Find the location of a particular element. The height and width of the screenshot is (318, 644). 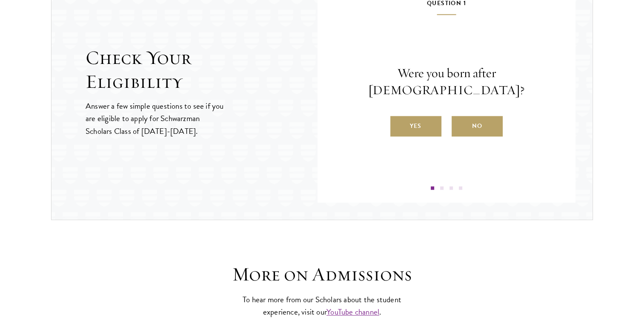

label: Yes is located at coordinates (416, 126).